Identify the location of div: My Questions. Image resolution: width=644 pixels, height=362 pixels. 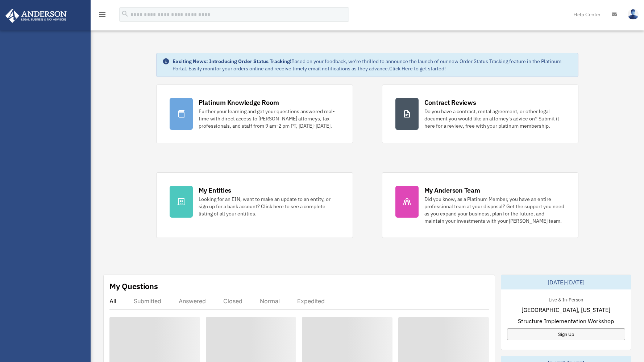
(134, 286).